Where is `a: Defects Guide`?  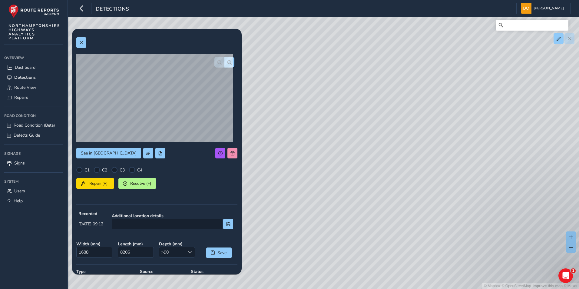 a: Defects Guide is located at coordinates (34, 135).